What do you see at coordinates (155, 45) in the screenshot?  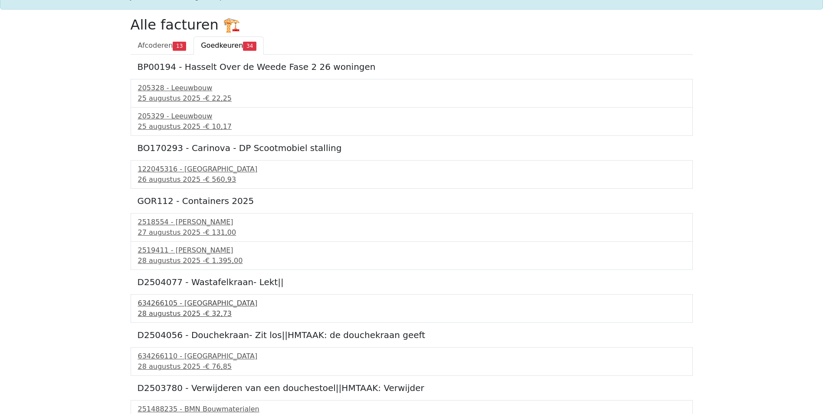 I see `span: Afcoderen` at bounding box center [155, 45].